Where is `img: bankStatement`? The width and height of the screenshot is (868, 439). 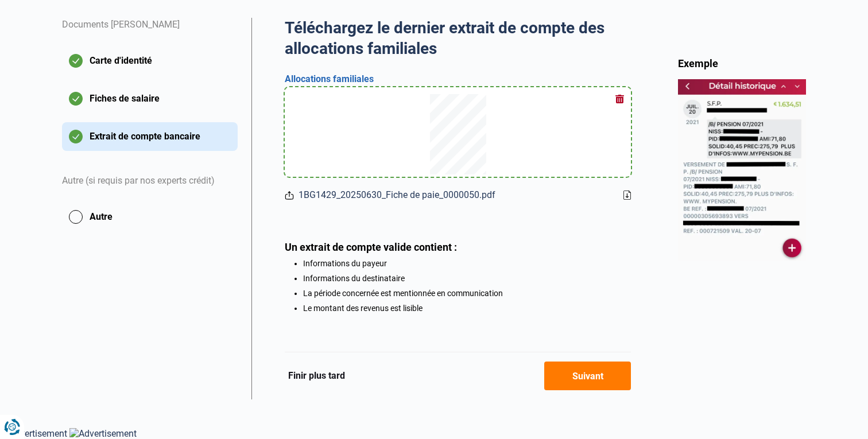 img: bankStatement is located at coordinates (742, 170).